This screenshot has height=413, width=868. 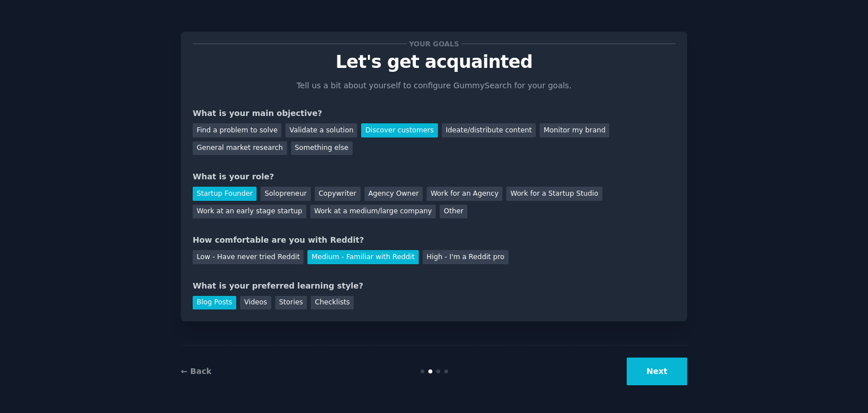 I want to click on div: Work for an Agency, so click(x=465, y=194).